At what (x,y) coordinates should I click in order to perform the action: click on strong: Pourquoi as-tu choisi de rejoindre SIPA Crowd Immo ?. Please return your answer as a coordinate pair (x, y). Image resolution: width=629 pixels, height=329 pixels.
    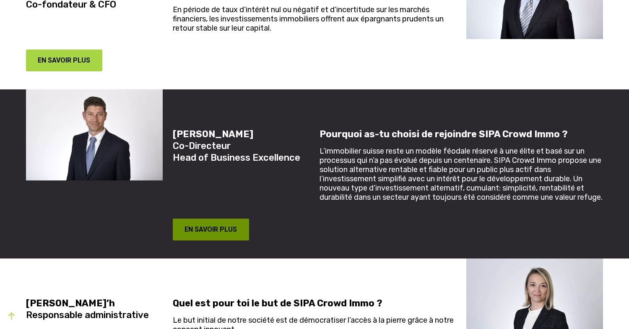
    Looking at the image, I should click on (444, 134).